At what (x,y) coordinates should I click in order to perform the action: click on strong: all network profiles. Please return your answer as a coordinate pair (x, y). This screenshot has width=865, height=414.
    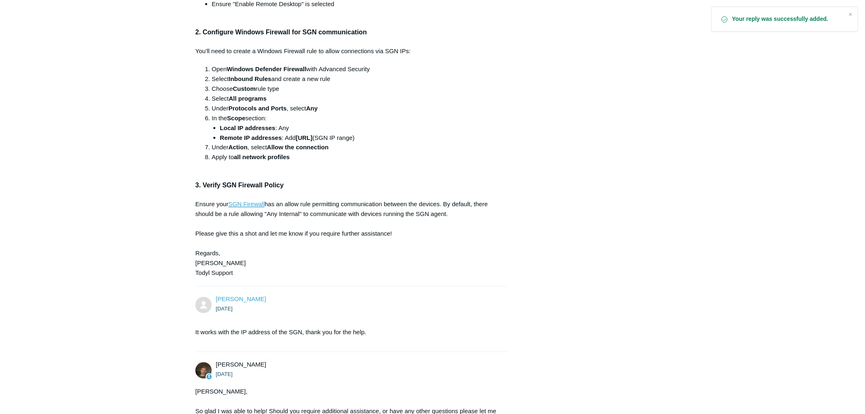
    Looking at the image, I should click on (262, 157).